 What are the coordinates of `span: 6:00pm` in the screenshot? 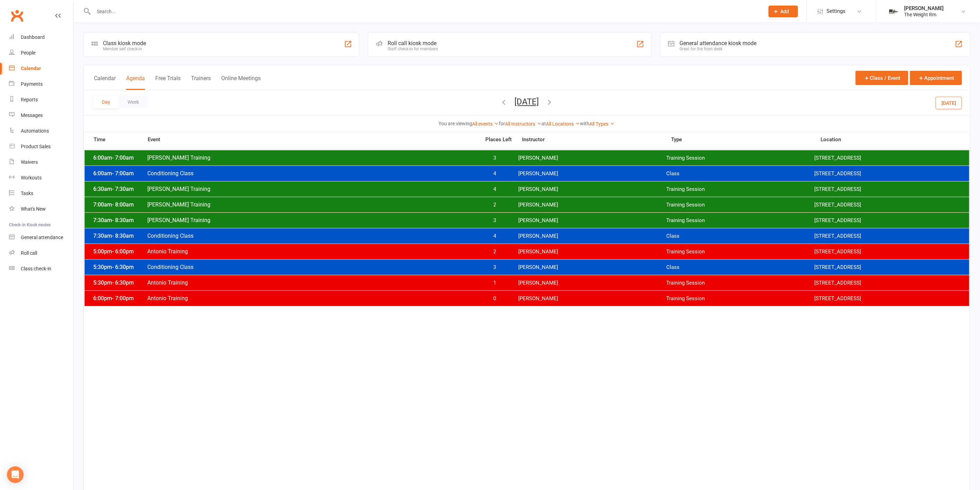 It's located at (120, 298).